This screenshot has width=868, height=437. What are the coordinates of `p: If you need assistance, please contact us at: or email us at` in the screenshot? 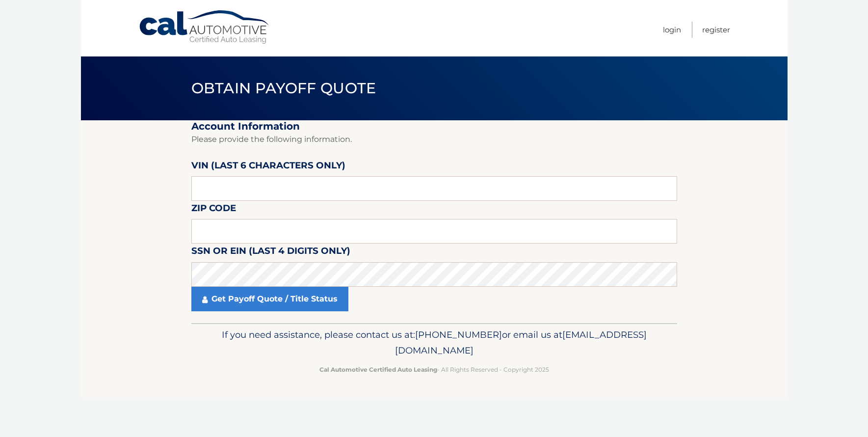 It's located at (434, 343).